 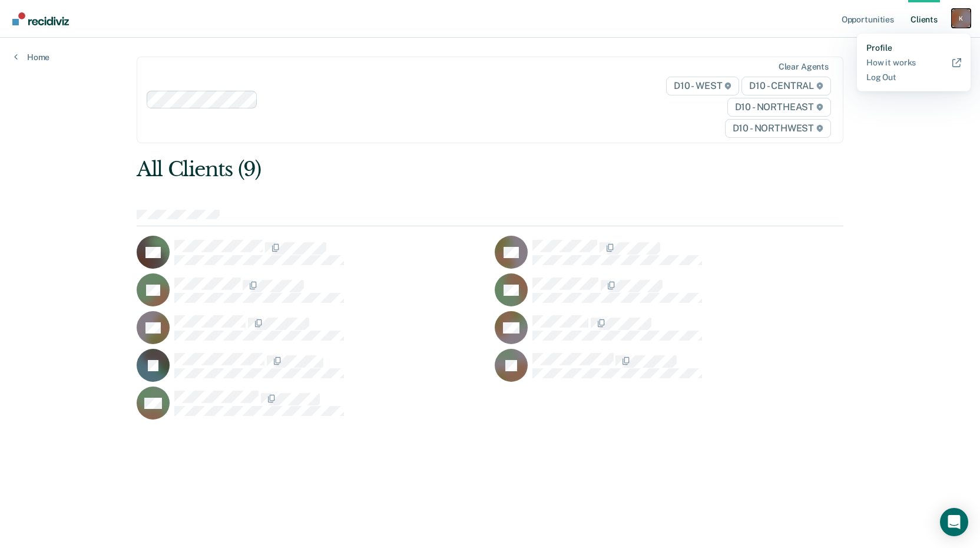 What do you see at coordinates (31, 57) in the screenshot?
I see `a: Home` at bounding box center [31, 57].